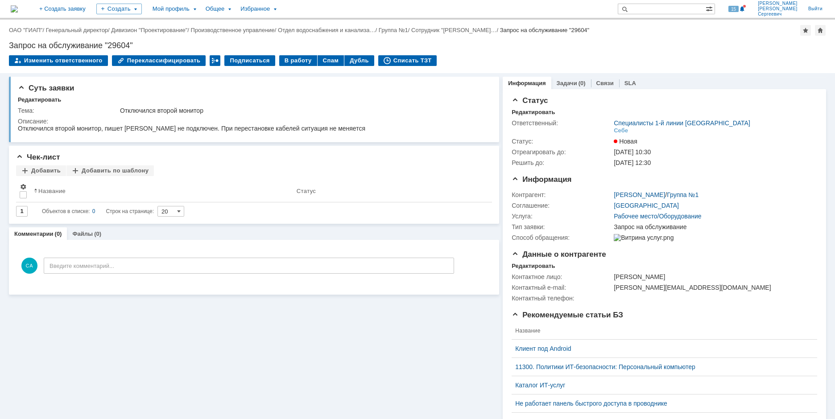 This screenshot has width=835, height=419. Describe the element at coordinates (562, 195) in the screenshot. I see `div: Контрагент:` at that location.